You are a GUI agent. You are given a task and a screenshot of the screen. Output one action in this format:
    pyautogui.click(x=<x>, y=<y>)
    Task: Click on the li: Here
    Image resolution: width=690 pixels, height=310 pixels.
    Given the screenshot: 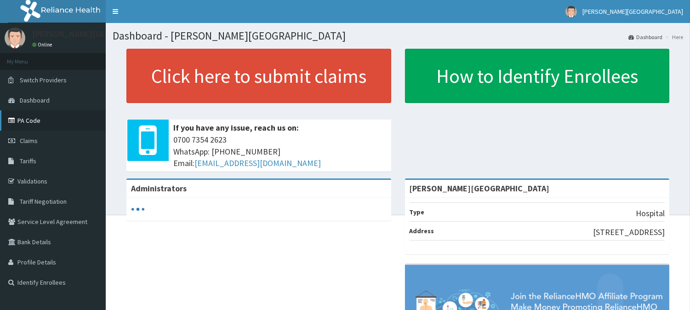 What is the action you would take?
    pyautogui.click(x=673, y=37)
    